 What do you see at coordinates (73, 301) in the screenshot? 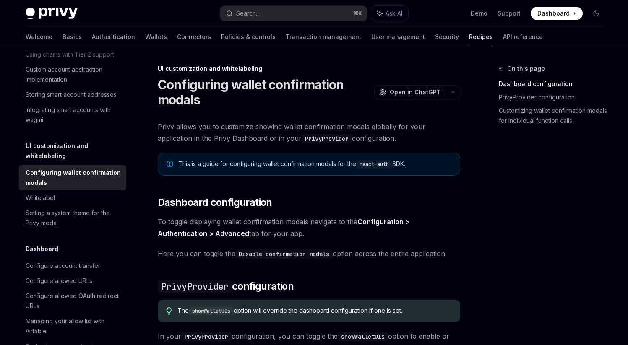
I see `a: Configure allowed OAuth redirect URLs` at bounding box center [73, 301].